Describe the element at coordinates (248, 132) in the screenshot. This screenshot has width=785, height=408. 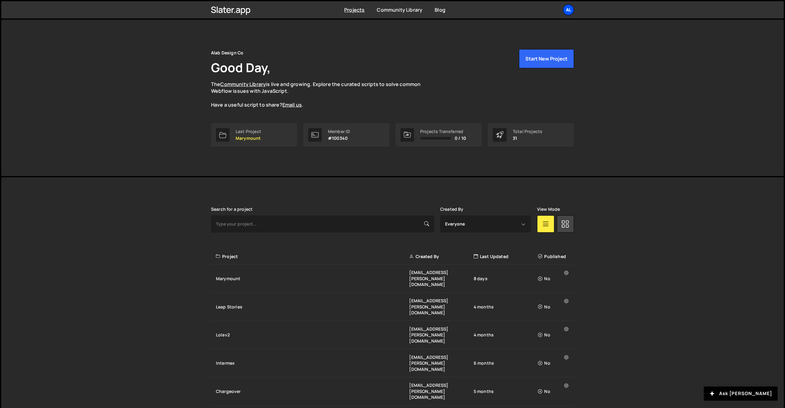
I see `div: Last Project` at that location.